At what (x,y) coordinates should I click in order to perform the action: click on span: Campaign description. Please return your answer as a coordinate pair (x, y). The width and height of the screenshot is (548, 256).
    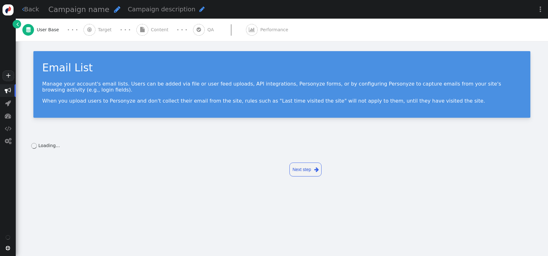
    Looking at the image, I should click on (162, 9).